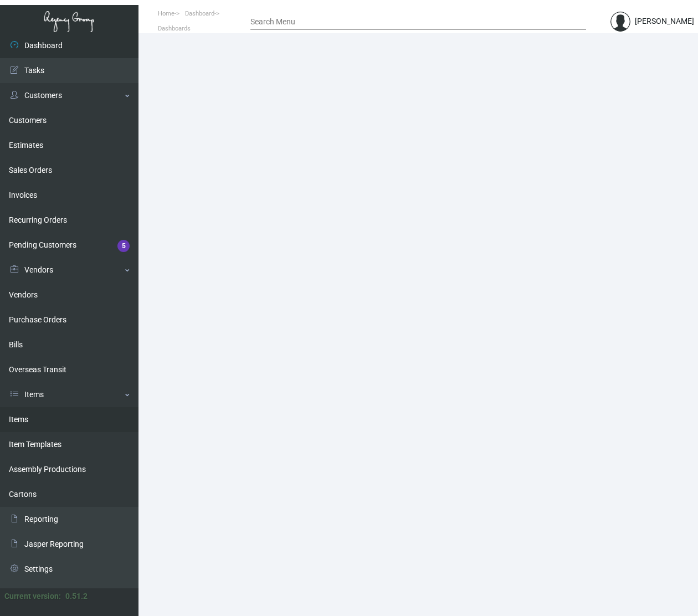 This screenshot has height=616, width=698. What do you see at coordinates (77, 596) in the screenshot?
I see `div: 0.51.2` at bounding box center [77, 596].